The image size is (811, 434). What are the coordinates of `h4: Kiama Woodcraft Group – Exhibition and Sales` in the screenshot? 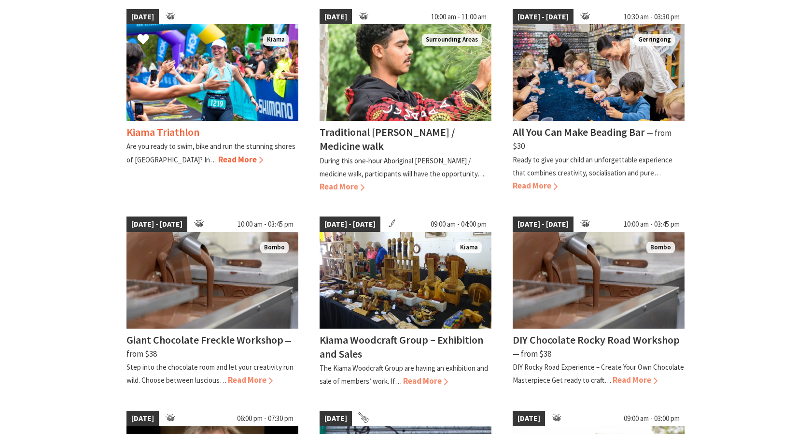 It's located at (401, 346).